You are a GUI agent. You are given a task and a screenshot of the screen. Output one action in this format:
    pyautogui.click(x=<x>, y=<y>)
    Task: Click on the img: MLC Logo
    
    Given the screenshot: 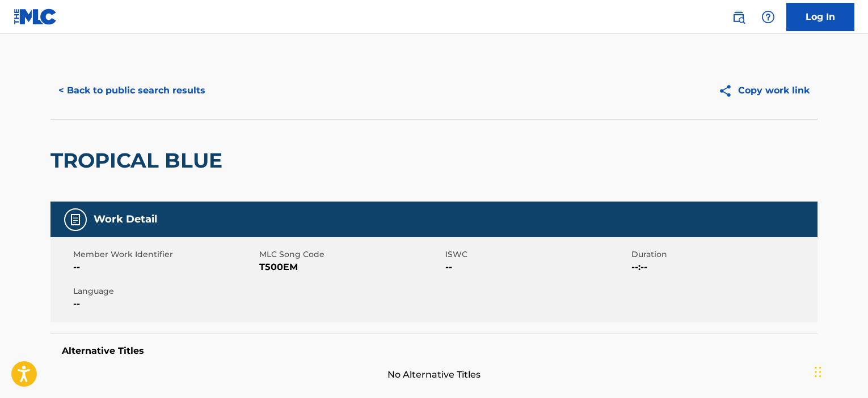 What is the action you would take?
    pyautogui.click(x=35, y=16)
    